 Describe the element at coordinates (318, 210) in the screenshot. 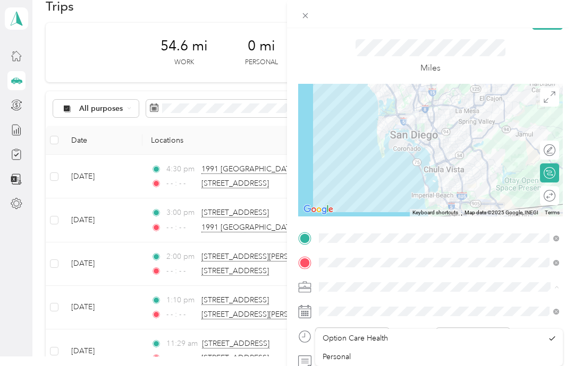

I see `img: Google` at that location.